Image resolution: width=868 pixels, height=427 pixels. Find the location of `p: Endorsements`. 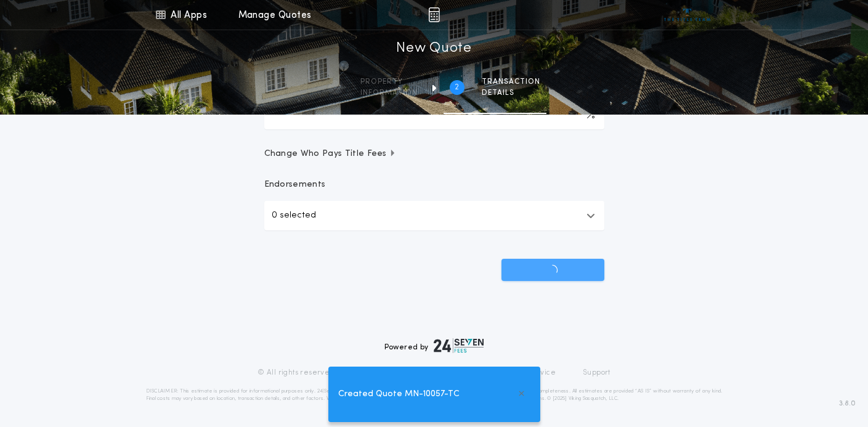

p: Endorsements is located at coordinates (434, 185).